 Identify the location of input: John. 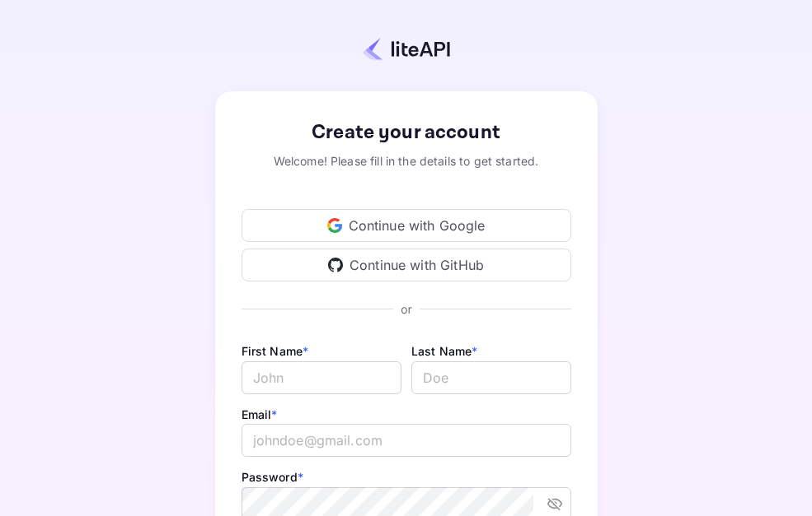
(321, 378).